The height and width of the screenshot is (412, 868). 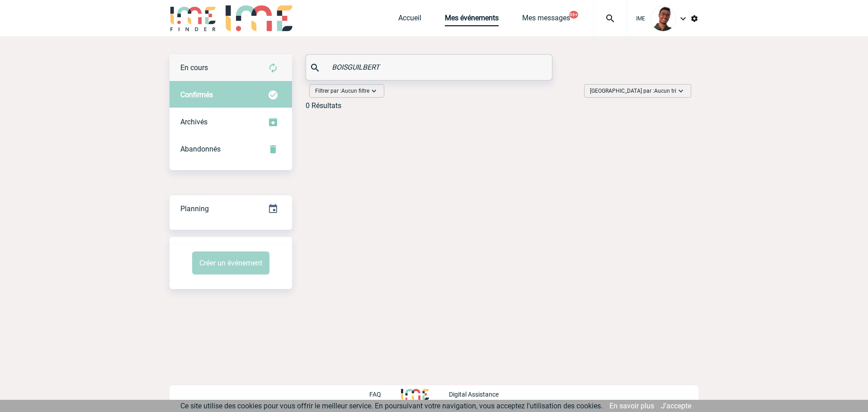 What do you see at coordinates (631, 406) in the screenshot?
I see `a: En savoir plus` at bounding box center [631, 406].